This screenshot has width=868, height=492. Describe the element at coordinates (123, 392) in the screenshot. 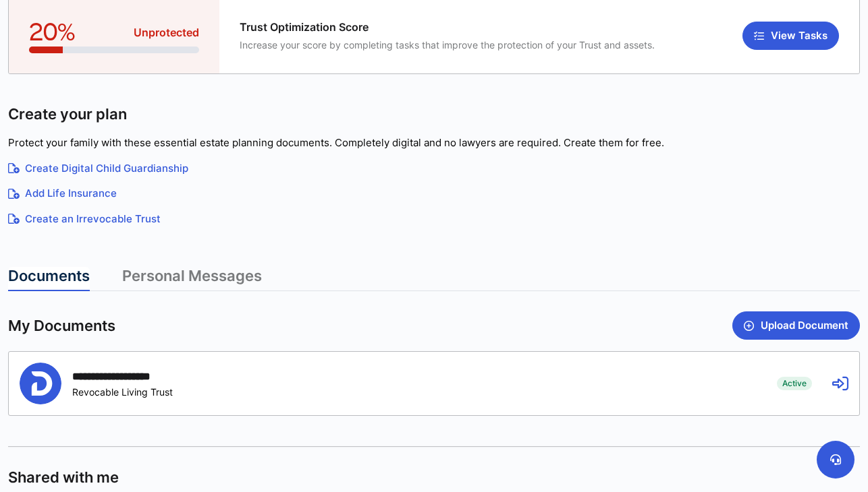

I see `div: Revocable Living Trust` at that location.